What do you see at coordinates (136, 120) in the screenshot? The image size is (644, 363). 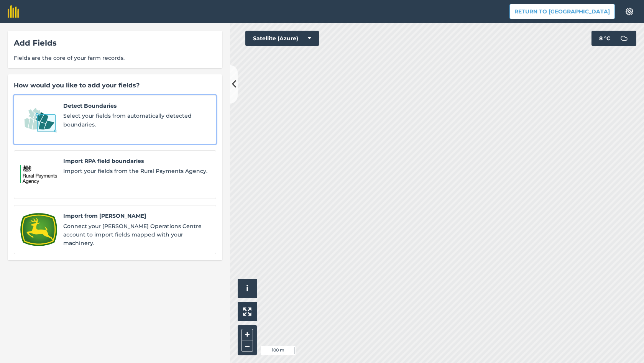 I see `span: Select your fields from automatically detected boundaries.` at bounding box center [136, 120].